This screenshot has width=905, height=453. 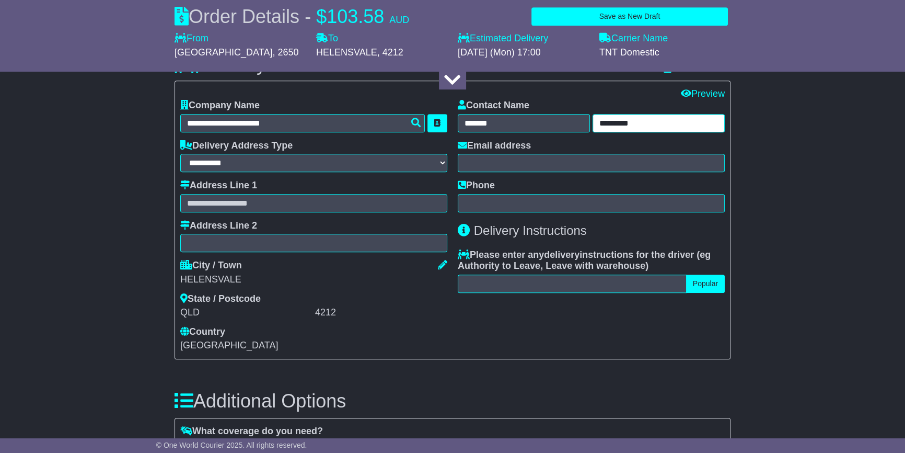 What do you see at coordinates (221, 299) in the screenshot?
I see `label: State / Postcode` at bounding box center [221, 299].